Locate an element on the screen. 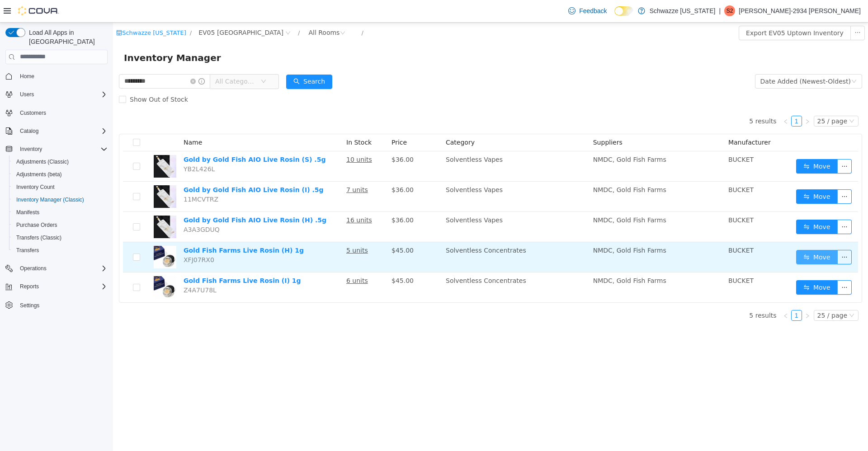  a: Transfers is located at coordinates (27, 250).